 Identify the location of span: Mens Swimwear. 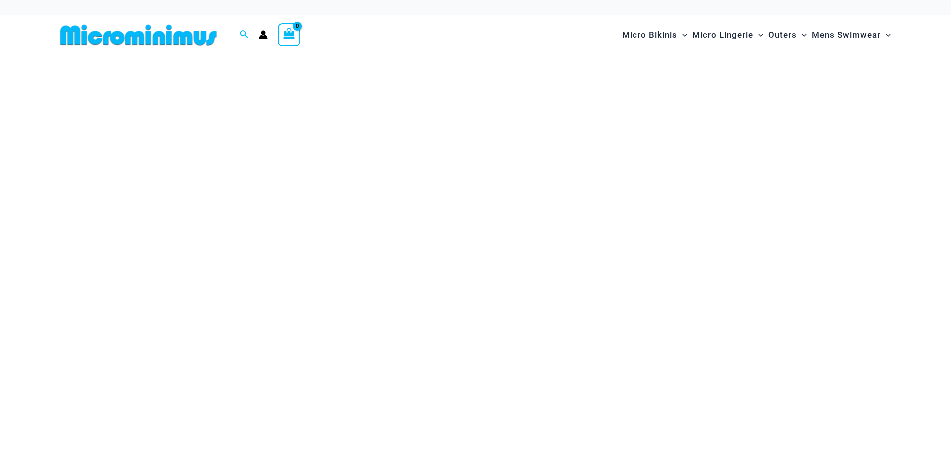
(846, 35).